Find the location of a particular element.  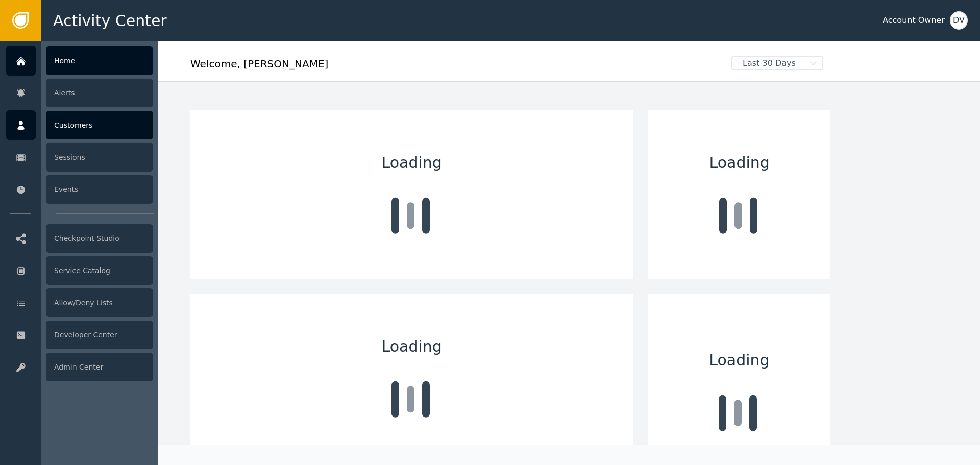

div: Home is located at coordinates (100, 61).